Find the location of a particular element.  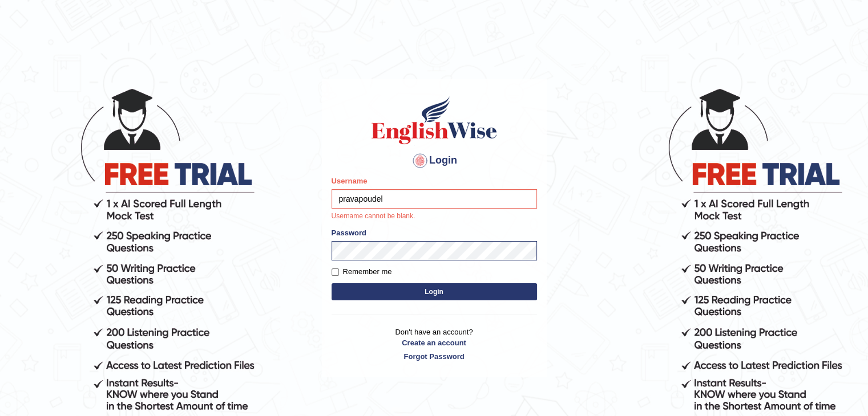

button: Login is located at coordinates (434, 292).